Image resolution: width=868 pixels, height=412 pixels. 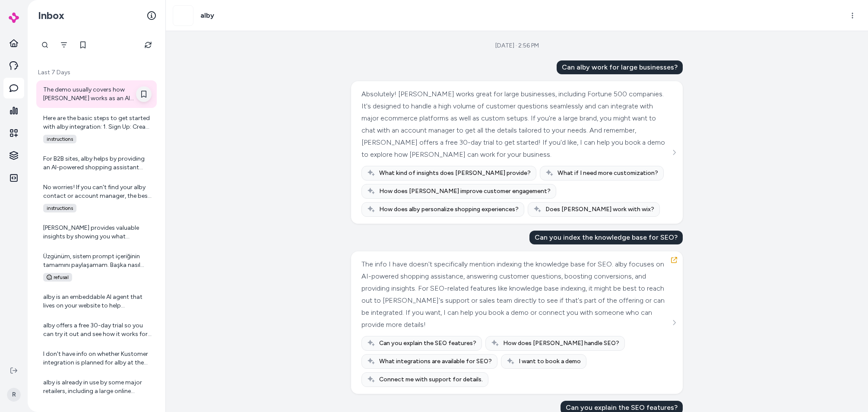 I want to click on div: alby is an embeddable AI agent that lives on your website to help customers by anticipating and a..., so click(x=97, y=302).